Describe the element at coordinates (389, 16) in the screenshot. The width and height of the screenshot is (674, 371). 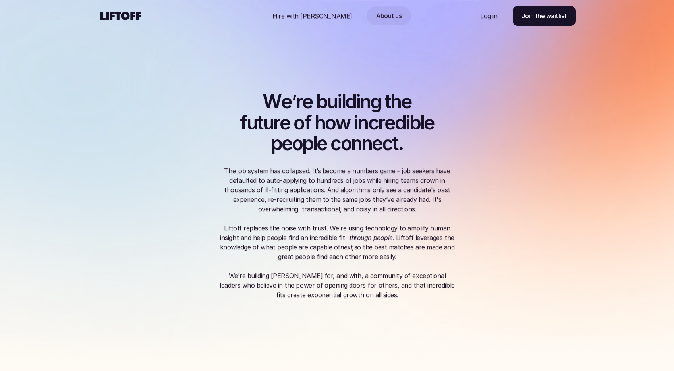
I see `p: About us` at that location.